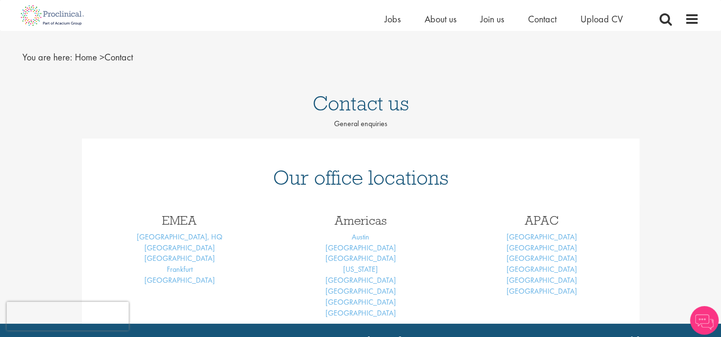 The width and height of the screenshot is (721, 337). What do you see at coordinates (360, 237) in the screenshot?
I see `a: Austin` at bounding box center [360, 237].